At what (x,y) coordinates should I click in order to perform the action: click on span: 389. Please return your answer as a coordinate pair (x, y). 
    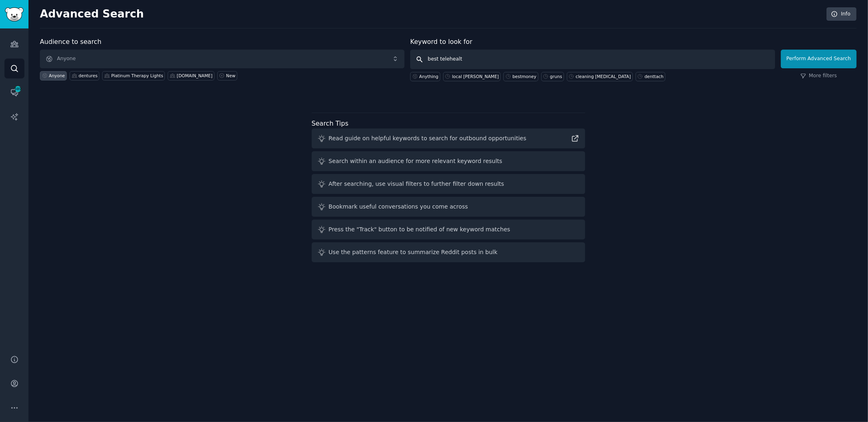
    Looking at the image, I should click on (18, 89).